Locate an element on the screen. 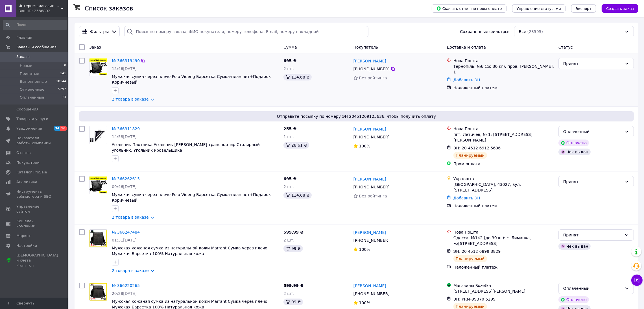 This screenshot has height=309, width=644. h1: Список заказов is located at coordinates (109, 8).